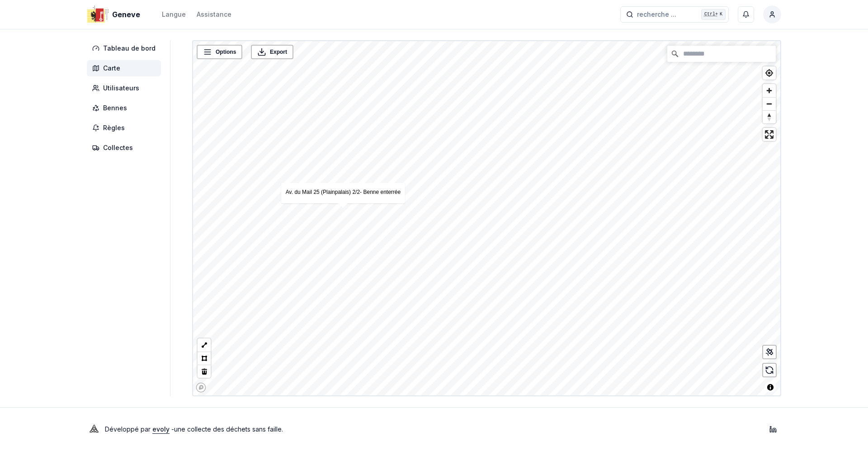 The height and width of the screenshot is (451, 868). I want to click on button: Langue, so click(173, 15).